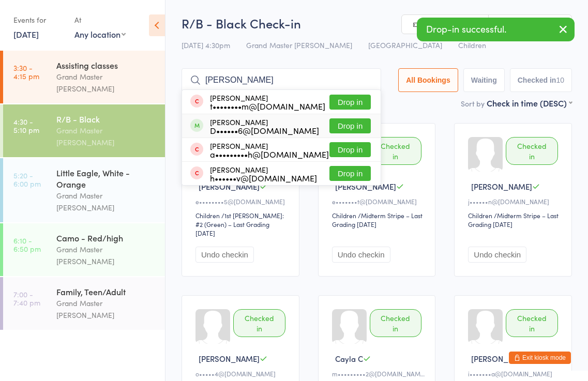 Image resolution: width=588 pixels, height=381 pixels. Describe the element at coordinates (473, 103) in the screenshot. I see `label: Sort by` at that location.